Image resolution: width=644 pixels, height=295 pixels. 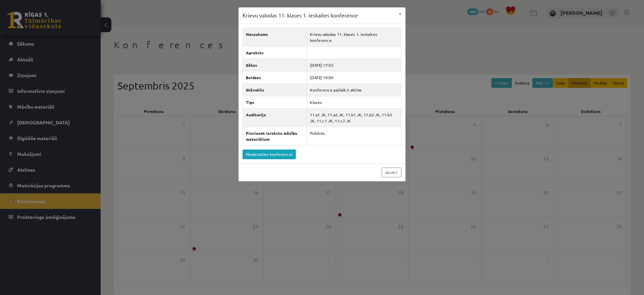 What do you see at coordinates (269, 154) in the screenshot?
I see `a: Pievienoties konferencei` at bounding box center [269, 154].